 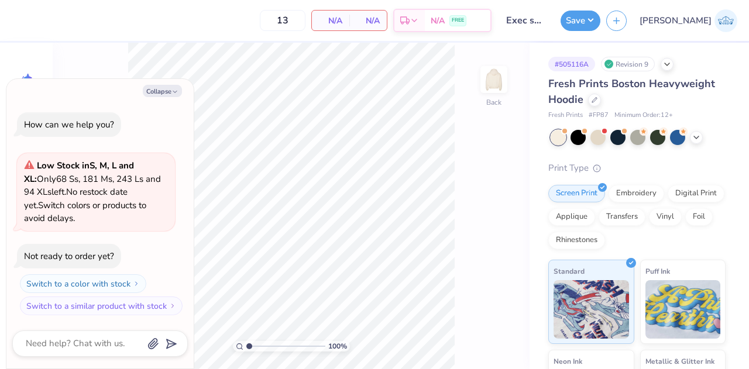 I want to click on button: Collapse, so click(x=162, y=91).